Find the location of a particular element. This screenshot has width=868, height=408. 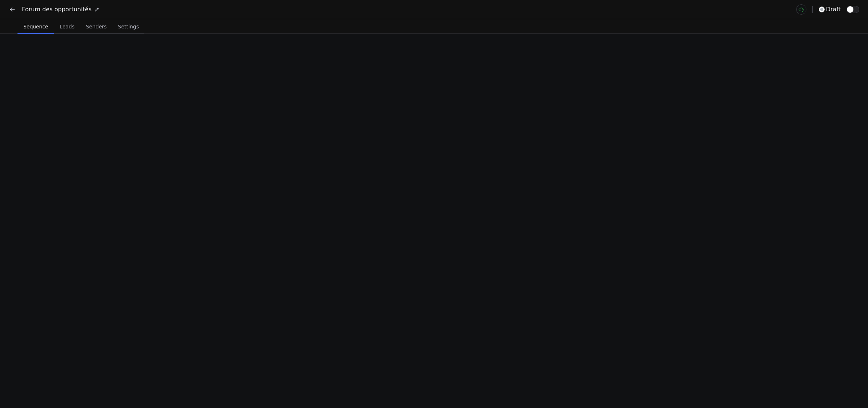

span: Senders is located at coordinates (96, 27).